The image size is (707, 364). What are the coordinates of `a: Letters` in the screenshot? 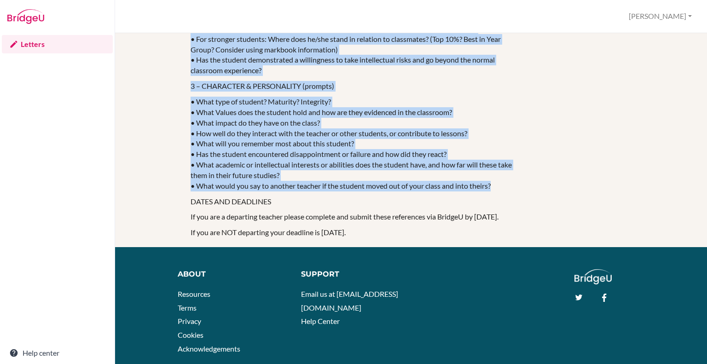 It's located at (57, 44).